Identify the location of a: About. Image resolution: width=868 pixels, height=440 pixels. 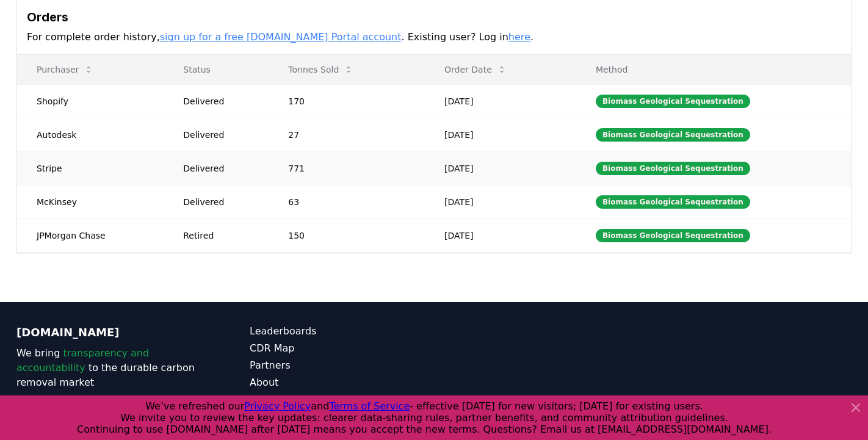
(342, 383).